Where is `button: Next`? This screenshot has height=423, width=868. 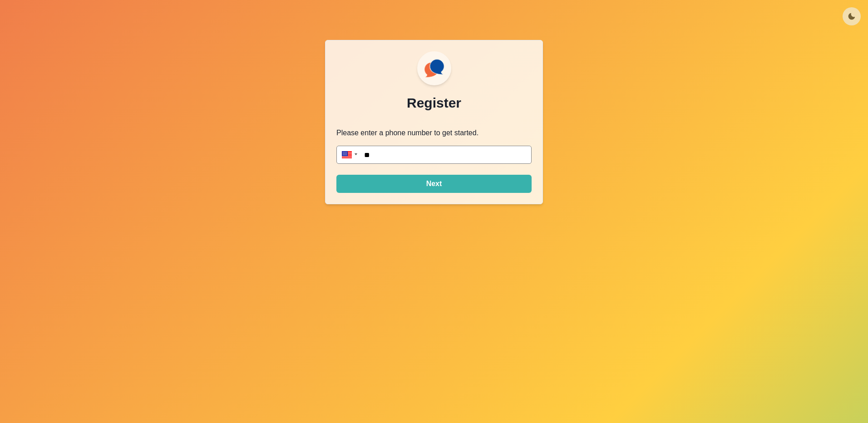
button: Next is located at coordinates (434, 184).